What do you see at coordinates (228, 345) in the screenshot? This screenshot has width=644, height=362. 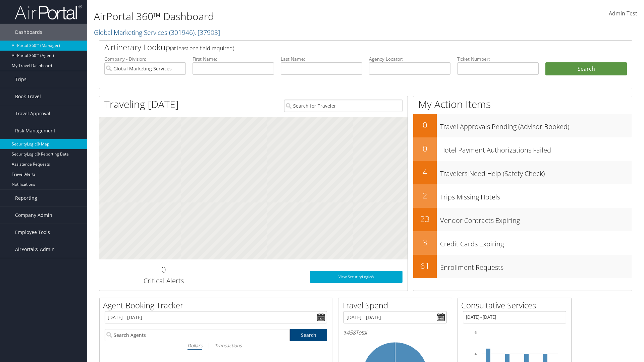 I see `i: Transactions` at bounding box center [228, 345].